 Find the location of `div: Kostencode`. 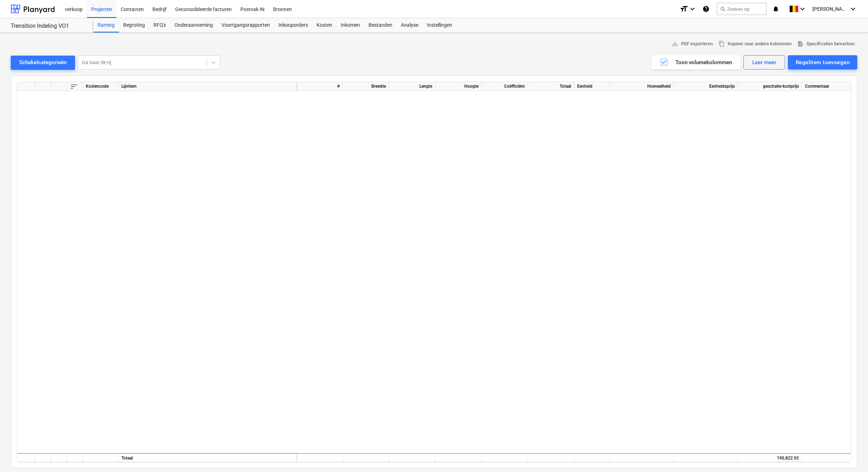

div: Kostencode is located at coordinates (101, 86).